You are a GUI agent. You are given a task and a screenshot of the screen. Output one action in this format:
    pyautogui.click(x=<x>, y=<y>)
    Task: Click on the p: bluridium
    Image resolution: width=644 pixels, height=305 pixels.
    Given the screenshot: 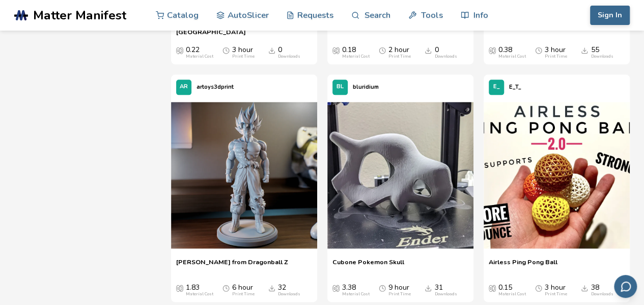 What is the action you would take?
    pyautogui.click(x=365, y=87)
    